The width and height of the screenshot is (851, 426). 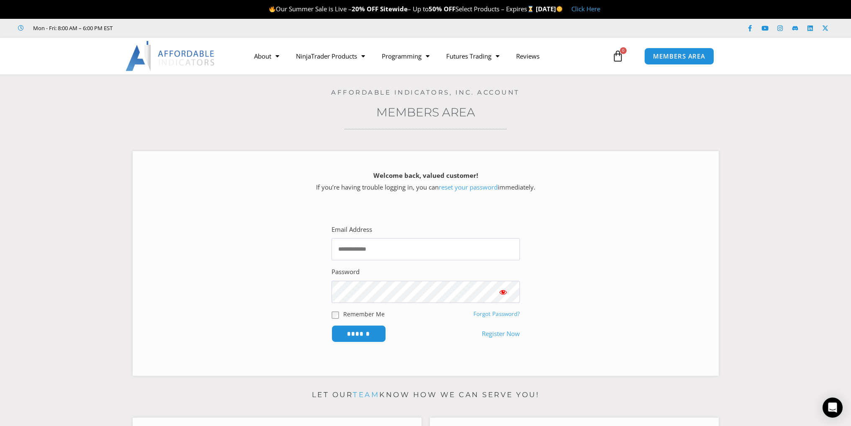 What do you see at coordinates (832, 408) in the screenshot?
I see `div: Open Intercom Messenger` at bounding box center [832, 408].